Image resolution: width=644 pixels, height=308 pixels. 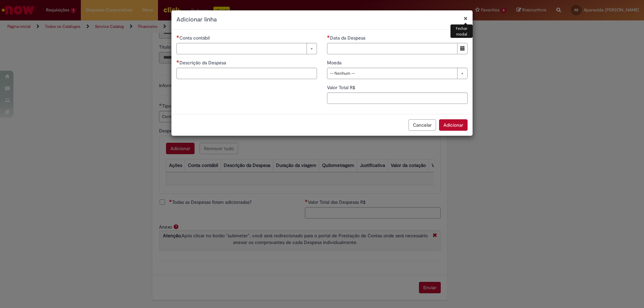 What do you see at coordinates (392, 73) in the screenshot?
I see `span: -- Nenhum --` at bounding box center [392, 73].